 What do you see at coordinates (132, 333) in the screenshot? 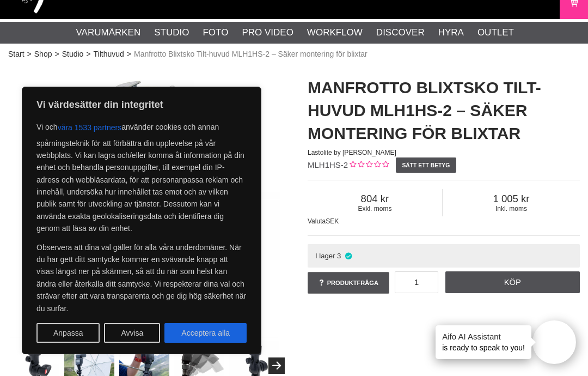
I see `button: Avvisa` at bounding box center [132, 333].